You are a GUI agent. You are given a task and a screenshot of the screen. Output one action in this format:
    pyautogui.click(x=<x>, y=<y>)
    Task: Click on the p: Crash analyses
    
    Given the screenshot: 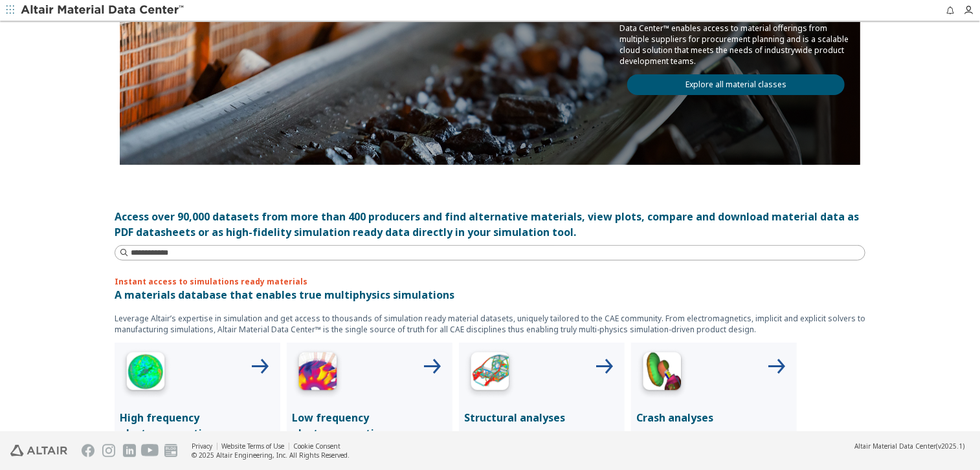 What is the action you would take?
    pyautogui.click(x=714, y=418)
    